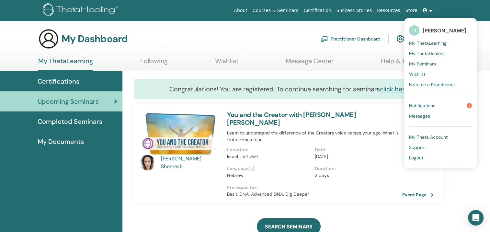 This screenshot has height=232, width=490. I want to click on a: Logout, so click(440, 158).